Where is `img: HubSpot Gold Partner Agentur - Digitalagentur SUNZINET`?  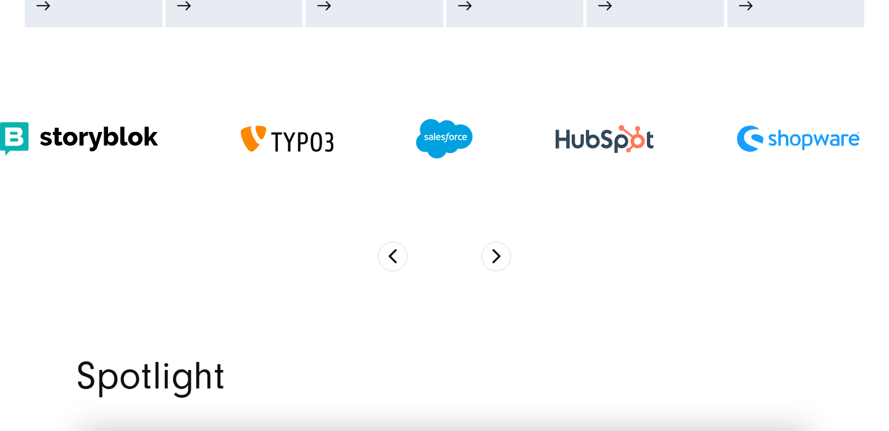 img: HubSpot Gold Partner Agentur - Digitalagentur SUNZINET is located at coordinates (604, 139).